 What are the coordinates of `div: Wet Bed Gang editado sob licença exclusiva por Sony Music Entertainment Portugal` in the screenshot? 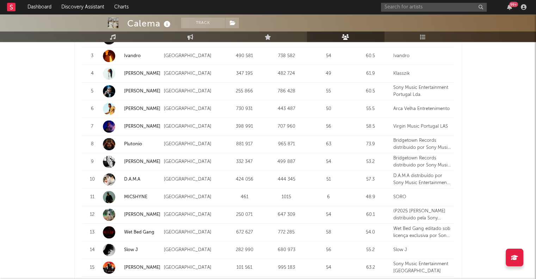 It's located at (422, 232).